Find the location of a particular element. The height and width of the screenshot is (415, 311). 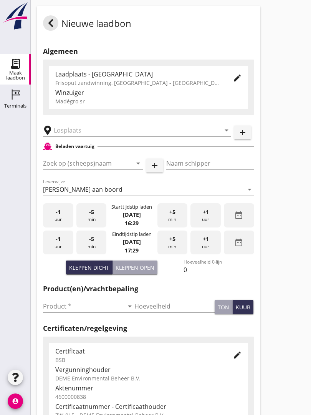

h2: Product(en)/vrachtbepaling is located at coordinates (149, 288).